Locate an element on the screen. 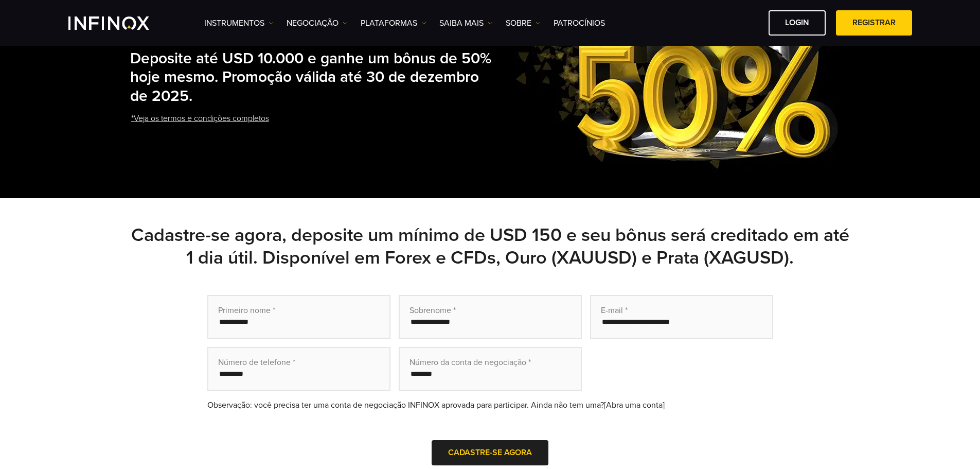 The width and height of the screenshot is (980, 469). a: *Veja os termos e condições completos is located at coordinates (200, 119).